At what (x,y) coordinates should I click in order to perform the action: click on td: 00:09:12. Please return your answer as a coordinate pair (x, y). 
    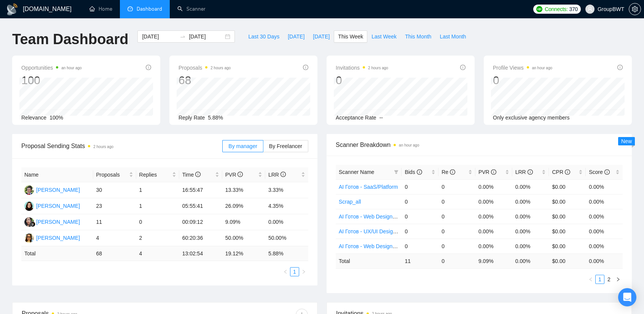
    Looking at the image, I should click on (200, 222).